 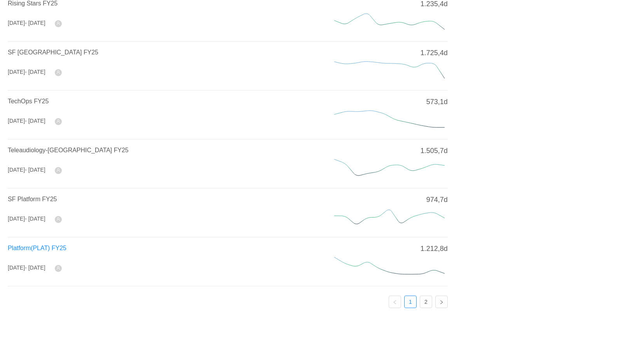 What do you see at coordinates (441, 302) in the screenshot?
I see `i: icon: right` at bounding box center [441, 302].